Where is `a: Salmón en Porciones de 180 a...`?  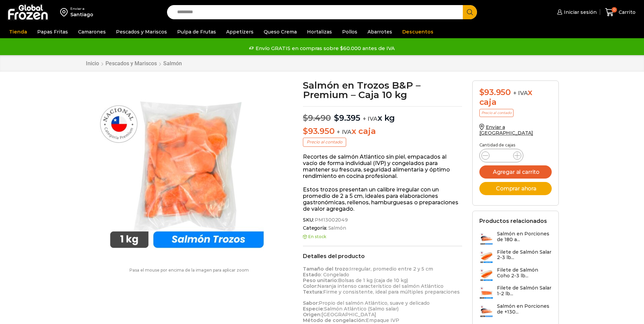 a: Salmón en Porciones de 180 a... is located at coordinates (516, 237).